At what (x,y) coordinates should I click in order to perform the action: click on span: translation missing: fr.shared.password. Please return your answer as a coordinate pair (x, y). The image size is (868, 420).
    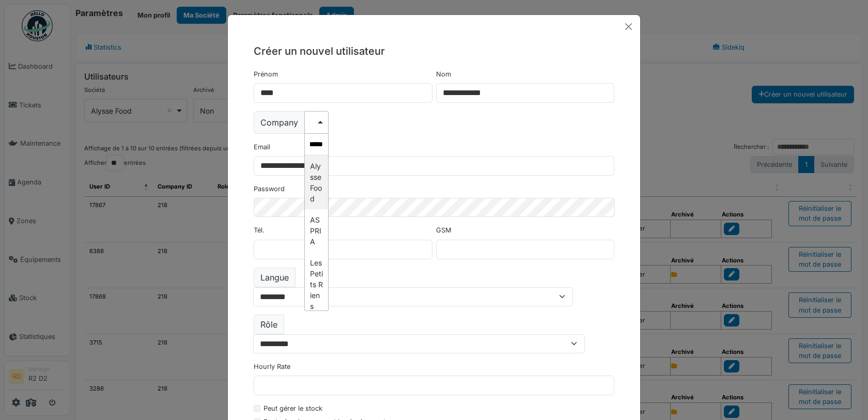
    Looking at the image, I should click on (269, 189).